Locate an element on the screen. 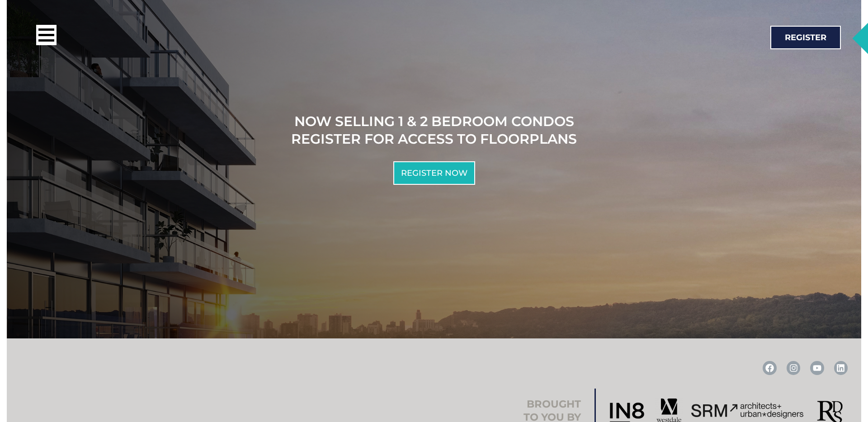  h2: NOW SELLING 1 & 2 BEDROOM CONDOS Register for access to Floorplans​ is located at coordinates (434, 130).